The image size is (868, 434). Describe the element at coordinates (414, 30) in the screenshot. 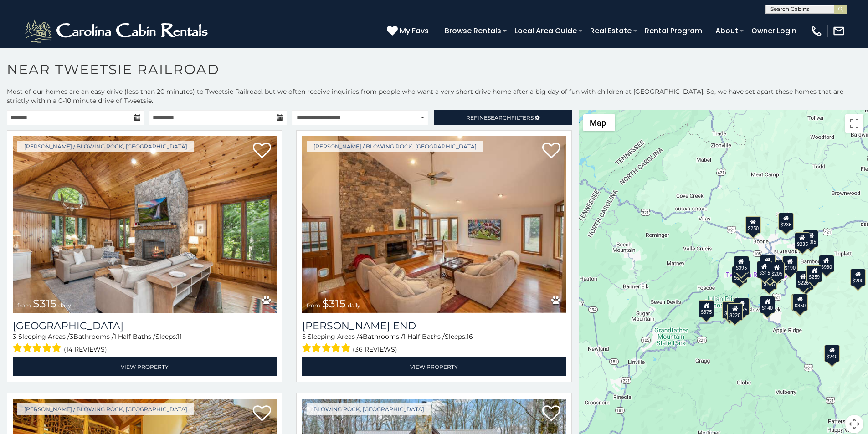

I see `span: My Favs` at that location.